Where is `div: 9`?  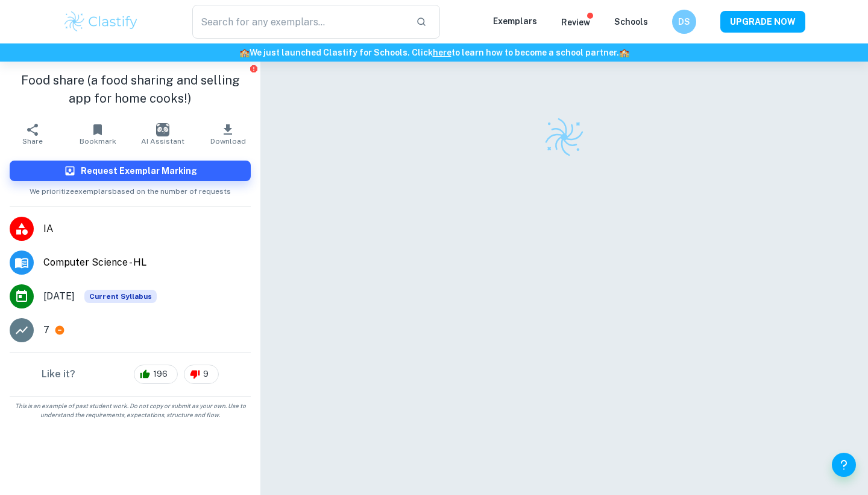
div: 9 is located at coordinates (202, 374).